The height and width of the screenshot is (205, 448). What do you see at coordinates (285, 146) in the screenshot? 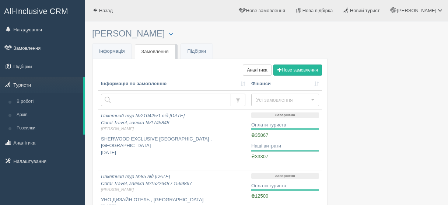
I see `div: Наші витрати` at bounding box center [285, 146].